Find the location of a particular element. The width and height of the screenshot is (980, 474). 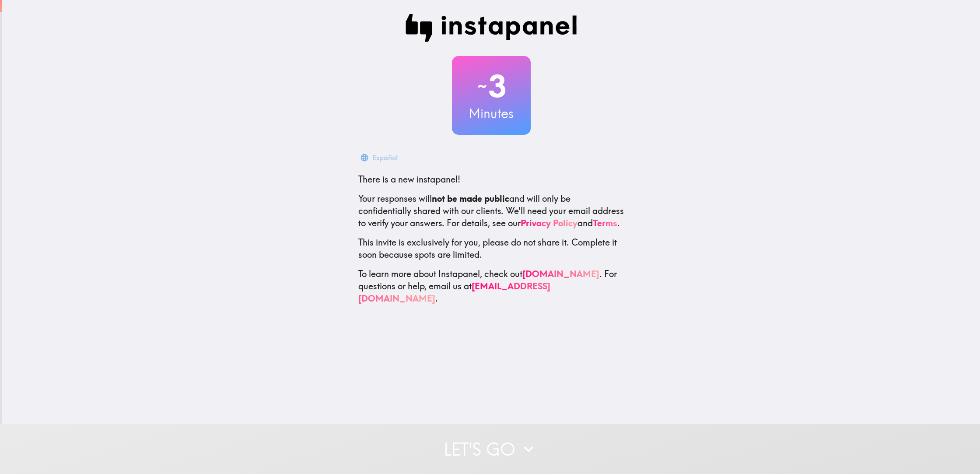

div: Español is located at coordinates (385, 157).